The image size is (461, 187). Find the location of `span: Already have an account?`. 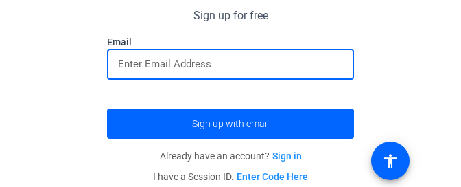

span: Already have an account? is located at coordinates (231, 156).